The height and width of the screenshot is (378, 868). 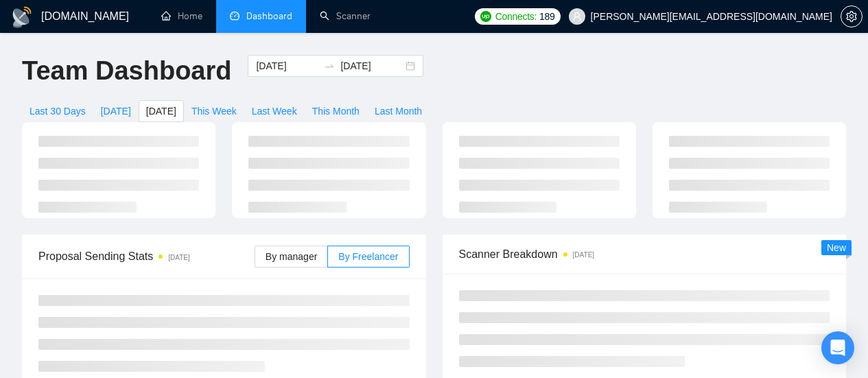 I want to click on h1: Team Dashboard, so click(x=126, y=70).